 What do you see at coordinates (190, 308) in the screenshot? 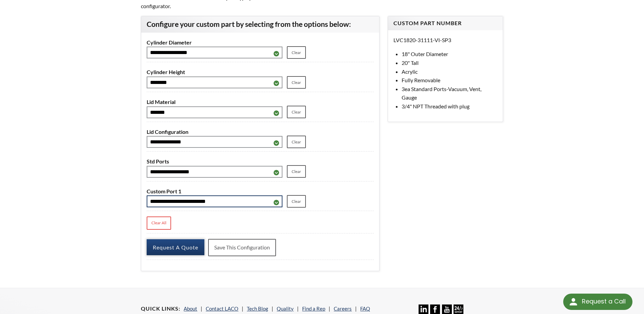
I see `a: About` at bounding box center [190, 308].